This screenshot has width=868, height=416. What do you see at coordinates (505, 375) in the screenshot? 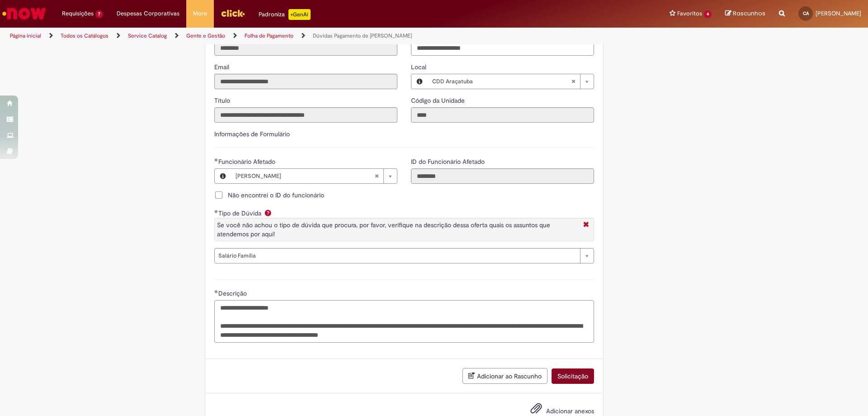
I see `button: Adicionar ao Rascunho` at bounding box center [505, 375].